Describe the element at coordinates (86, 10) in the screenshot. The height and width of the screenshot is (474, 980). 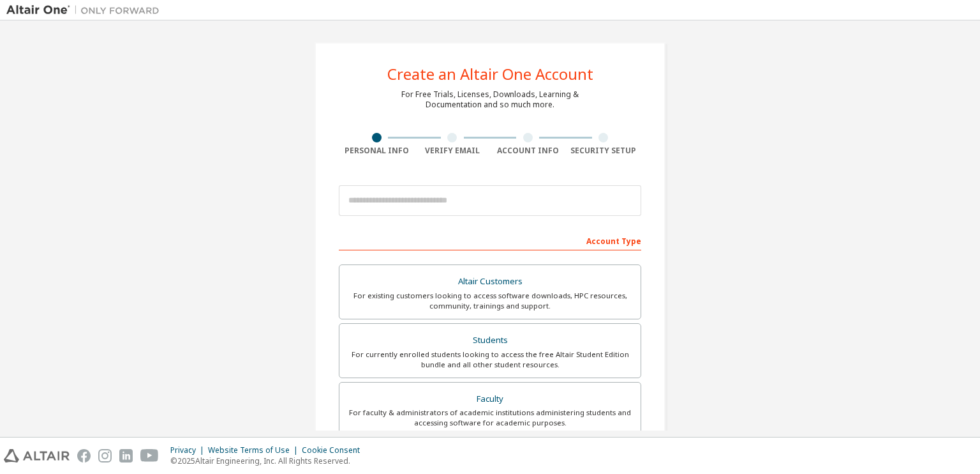
I see `img: Altair One` at that location.